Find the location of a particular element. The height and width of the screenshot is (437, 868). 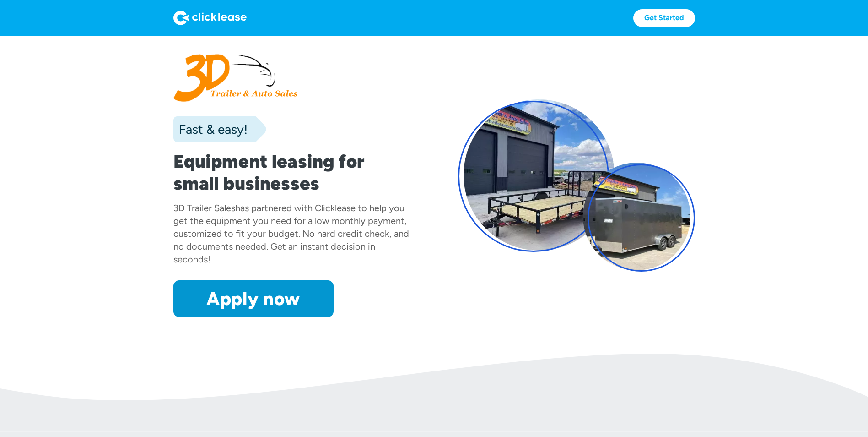

a: Apply now is located at coordinates (253, 298).